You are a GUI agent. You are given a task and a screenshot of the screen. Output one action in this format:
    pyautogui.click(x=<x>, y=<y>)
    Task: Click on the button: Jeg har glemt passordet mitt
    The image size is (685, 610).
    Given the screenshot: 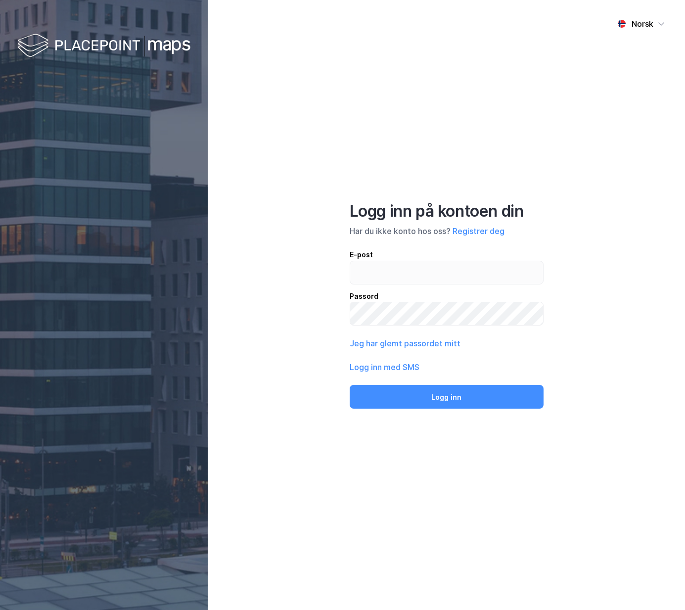 What is the action you would take?
    pyautogui.click(x=405, y=343)
    